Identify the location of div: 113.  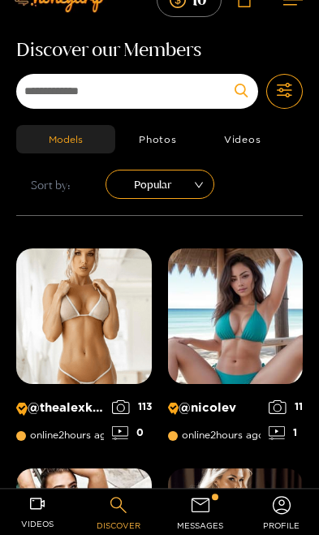
(132, 407).